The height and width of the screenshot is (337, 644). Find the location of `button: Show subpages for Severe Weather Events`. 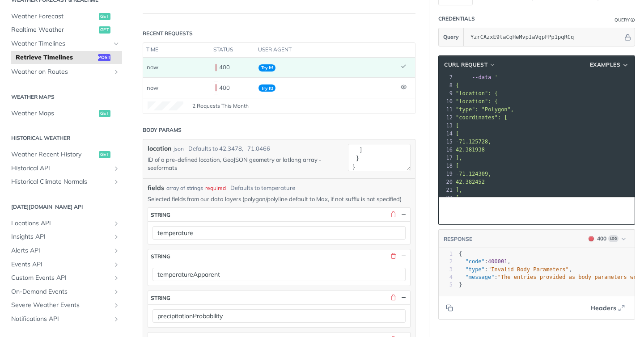

button: Show subpages for Severe Weather Events is located at coordinates (117, 305).